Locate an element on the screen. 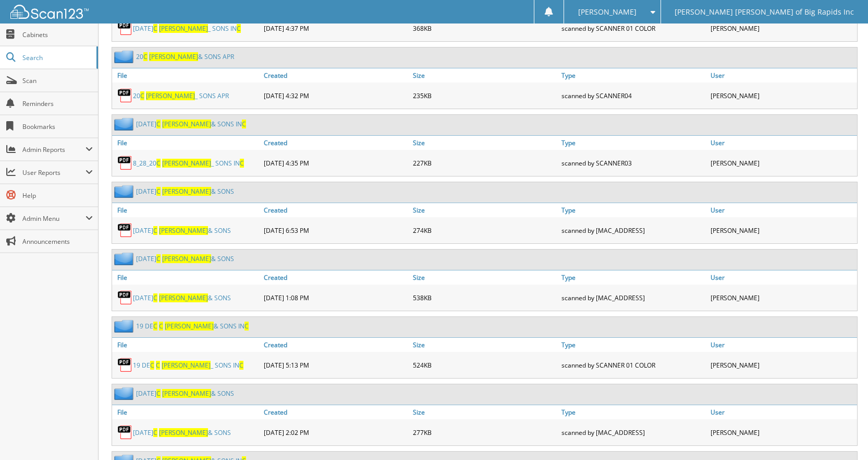 The width and height of the screenshot is (868, 460). div: Chat Widget is located at coordinates (842, 434).